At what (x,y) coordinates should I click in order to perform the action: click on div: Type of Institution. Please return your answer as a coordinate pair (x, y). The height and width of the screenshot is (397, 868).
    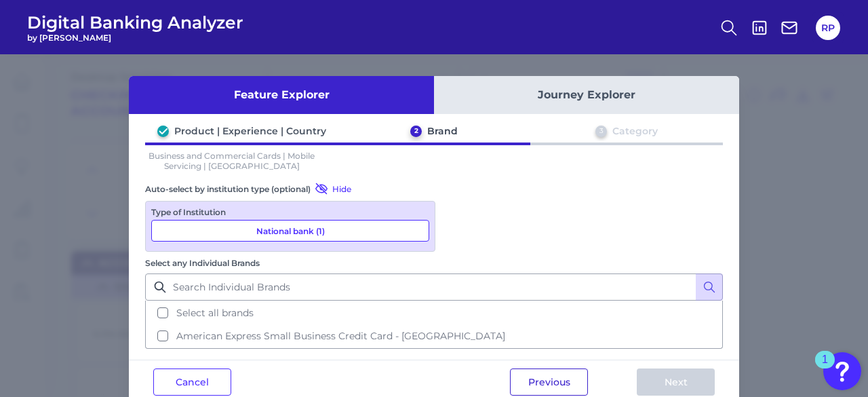
    Looking at the image, I should click on (290, 212).